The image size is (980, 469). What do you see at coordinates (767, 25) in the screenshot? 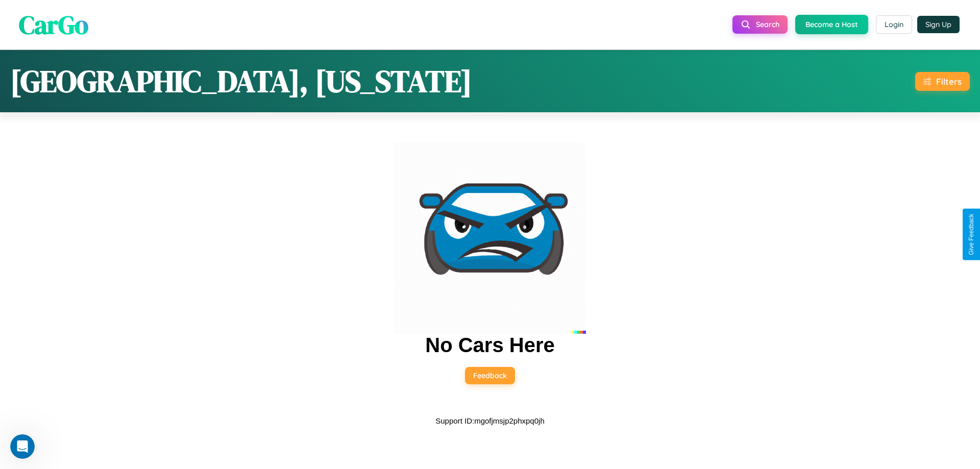
I see `span: Search` at bounding box center [767, 25].